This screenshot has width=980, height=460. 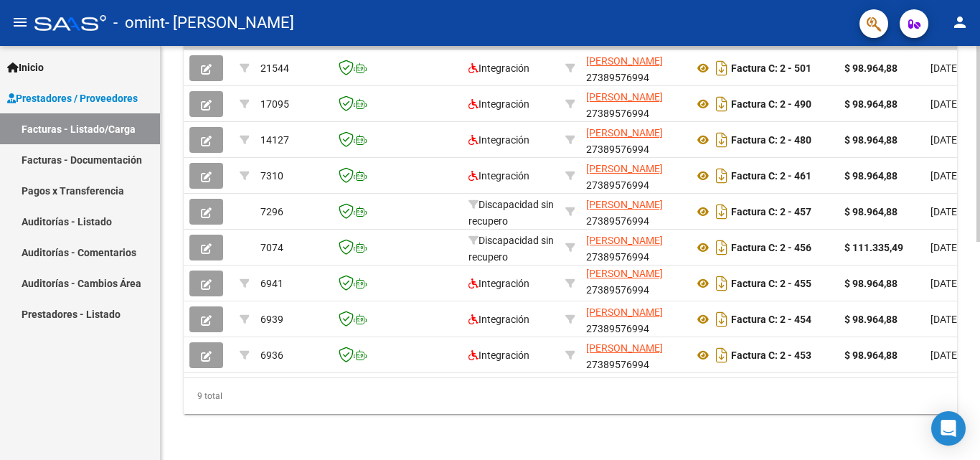 What do you see at coordinates (20, 22) in the screenshot?
I see `mat-icon: menu` at bounding box center [20, 22].